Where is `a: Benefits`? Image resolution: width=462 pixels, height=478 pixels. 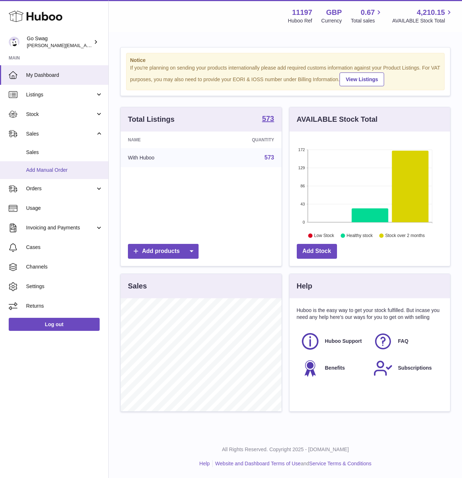 a: Benefits is located at coordinates (333, 368).